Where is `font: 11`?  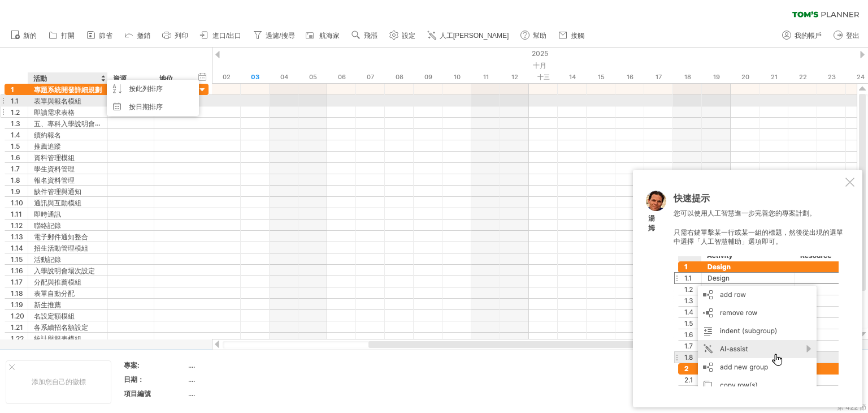
font: 11 is located at coordinates (486, 77).